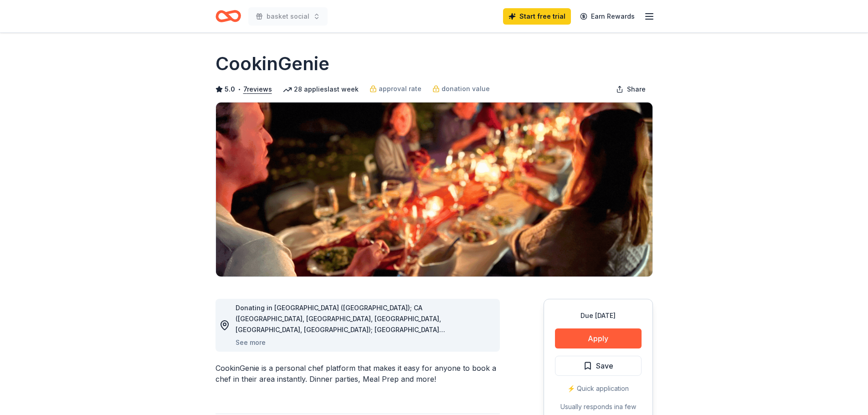 The image size is (868, 415). What do you see at coordinates (607, 16) in the screenshot?
I see `a: Earn Rewards` at bounding box center [607, 16].